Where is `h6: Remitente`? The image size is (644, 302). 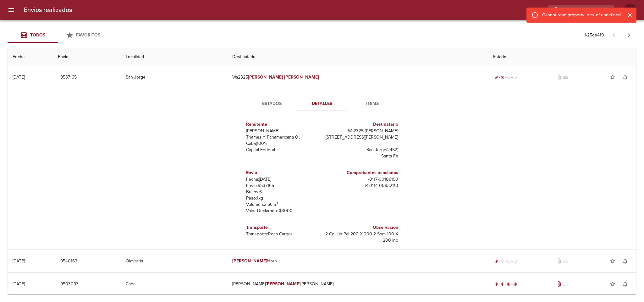
h6: Remitente is located at coordinates (283, 124).